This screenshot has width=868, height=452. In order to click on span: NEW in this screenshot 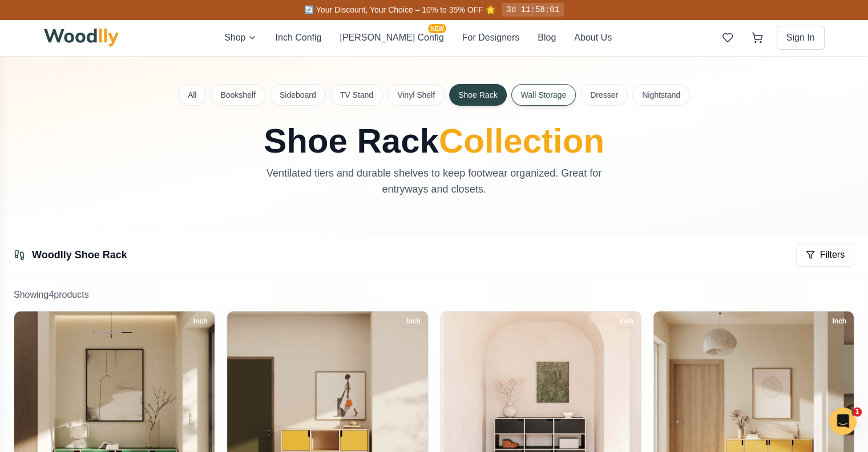, I will do `click(437, 29)`.